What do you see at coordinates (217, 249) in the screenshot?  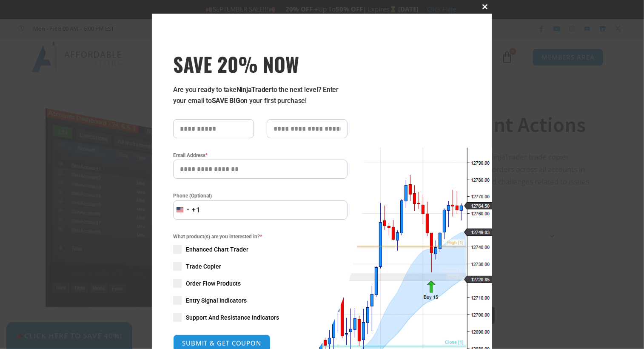 I see `span: Enhanced Chart Trader` at bounding box center [217, 249].